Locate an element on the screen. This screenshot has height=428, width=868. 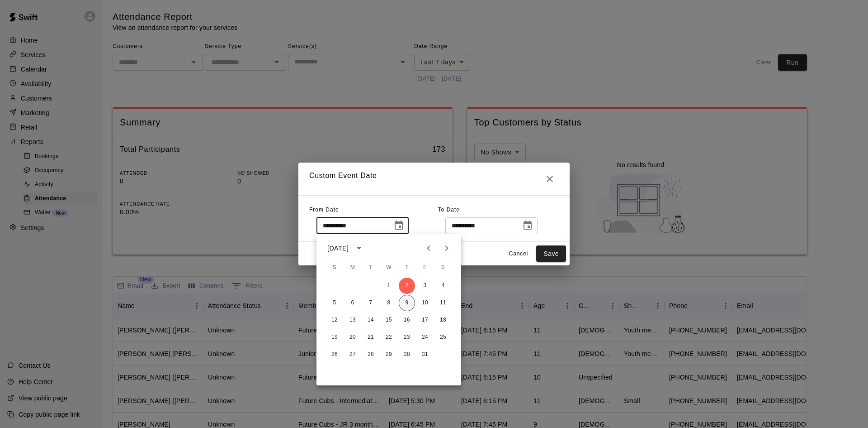
button: 16 is located at coordinates (407, 320).